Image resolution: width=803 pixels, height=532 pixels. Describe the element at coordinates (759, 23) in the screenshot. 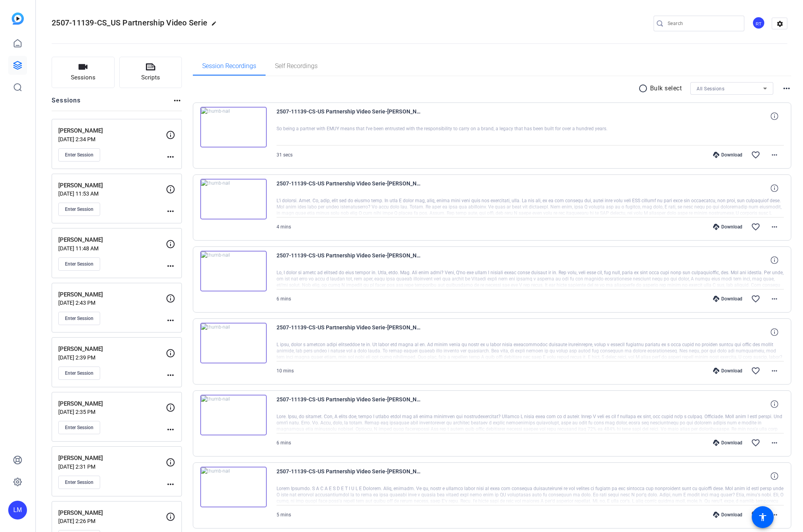

I see `ngx-avatar: Rob Thomas` at that location.